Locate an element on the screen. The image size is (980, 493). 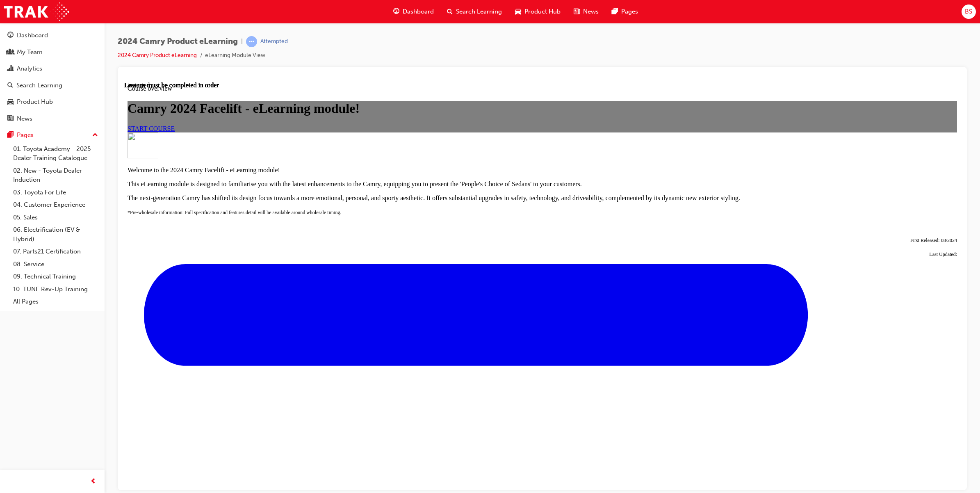
span: Dashboard is located at coordinates (418, 12).